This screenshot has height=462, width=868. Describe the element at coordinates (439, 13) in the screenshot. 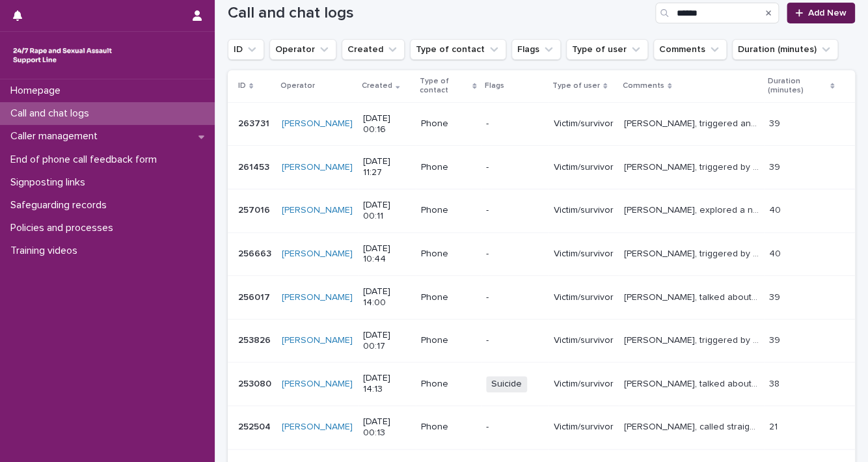

I see `h1: Call and chat logs` at that location.